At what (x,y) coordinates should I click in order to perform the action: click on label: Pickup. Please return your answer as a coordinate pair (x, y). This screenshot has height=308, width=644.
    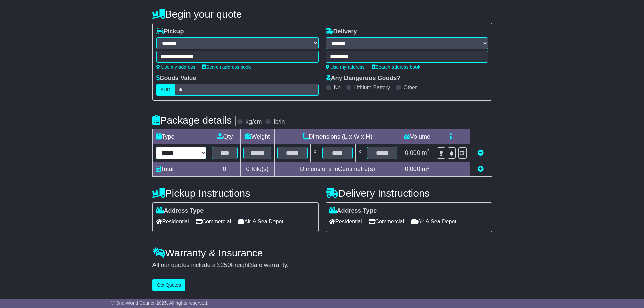
    Looking at the image, I should click on (170, 32).